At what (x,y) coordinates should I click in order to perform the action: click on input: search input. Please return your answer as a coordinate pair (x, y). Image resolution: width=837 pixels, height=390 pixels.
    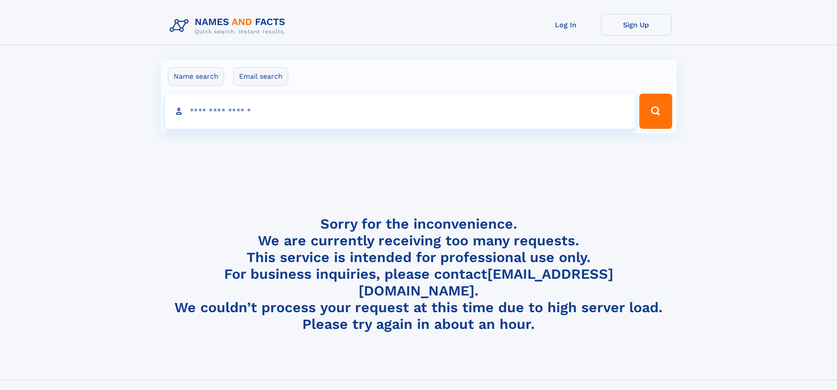
    Looking at the image, I should click on (400, 111).